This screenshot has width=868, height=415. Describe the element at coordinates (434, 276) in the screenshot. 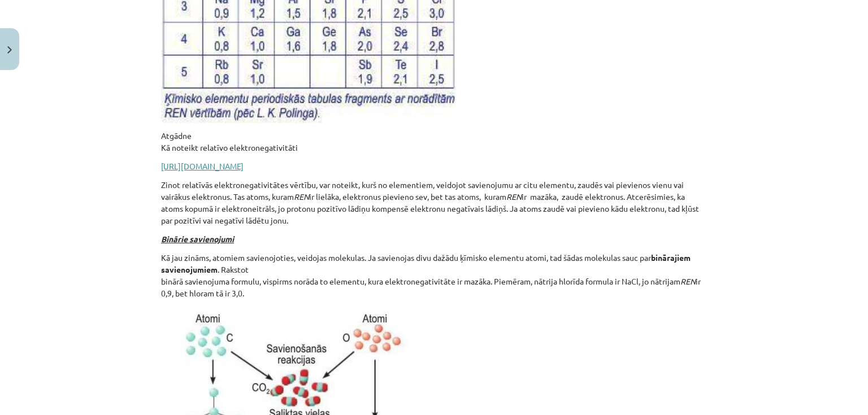

I see `p: Kā jau zināms, atomiem savienojoties, veidojas molekulas. Ja savienojas divu dažādu ķīmisko eleme...` at that location.